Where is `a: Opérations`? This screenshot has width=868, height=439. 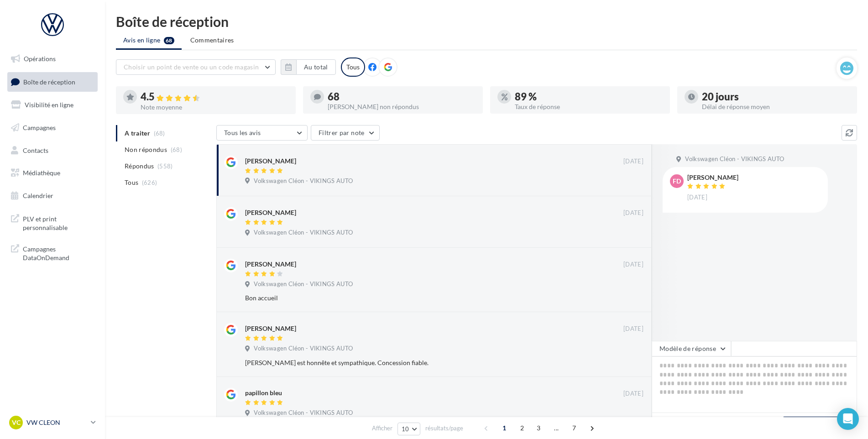
a: Opérations is located at coordinates (52, 59).